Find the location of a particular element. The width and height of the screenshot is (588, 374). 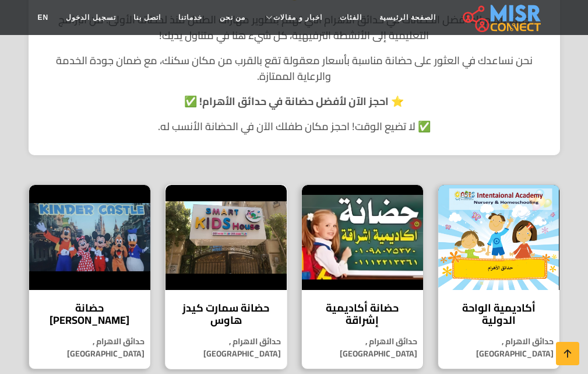

h4: أكاديمية الواحة الدولية is located at coordinates (499, 313).